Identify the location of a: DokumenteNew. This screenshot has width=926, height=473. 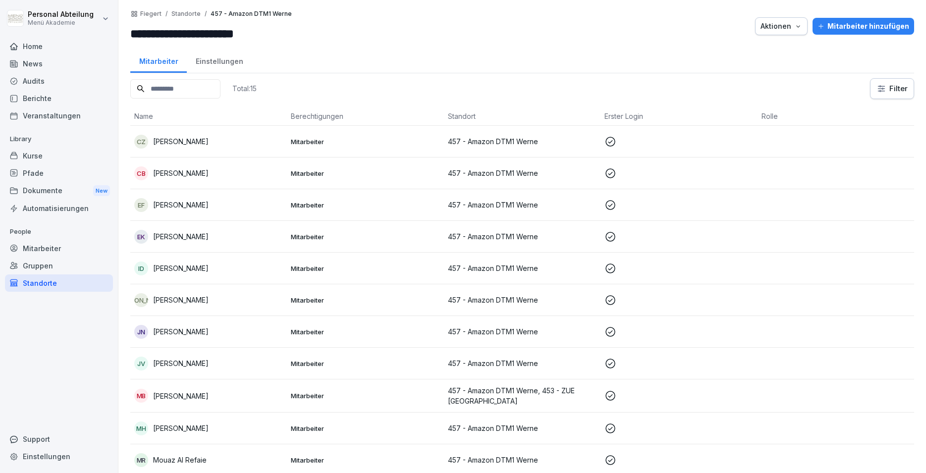
(59, 191).